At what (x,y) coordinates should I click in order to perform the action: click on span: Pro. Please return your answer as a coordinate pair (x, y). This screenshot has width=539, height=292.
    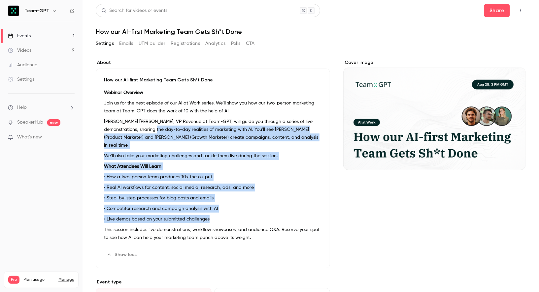
    Looking at the image, I should click on (14, 280).